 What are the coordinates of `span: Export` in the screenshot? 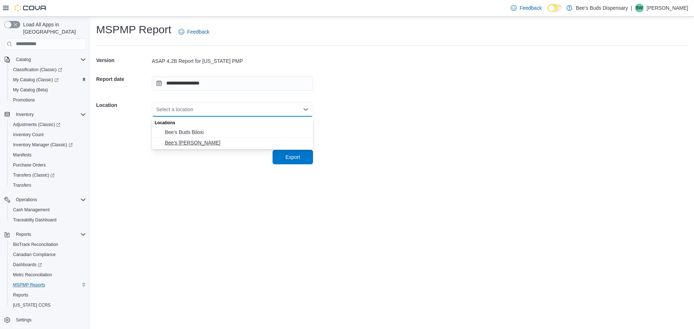 It's located at (293, 157).